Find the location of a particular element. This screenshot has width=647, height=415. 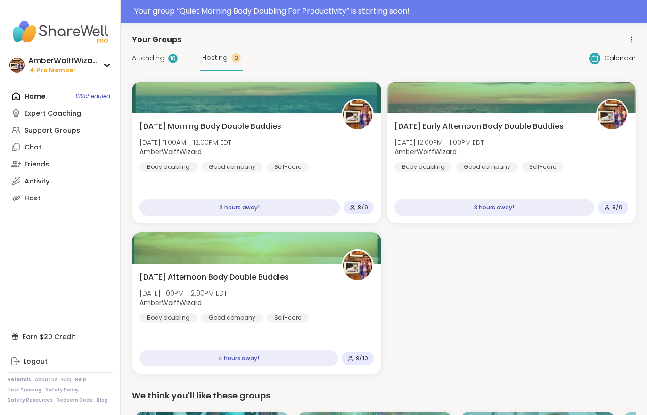

a: Chat is located at coordinates (60, 147).